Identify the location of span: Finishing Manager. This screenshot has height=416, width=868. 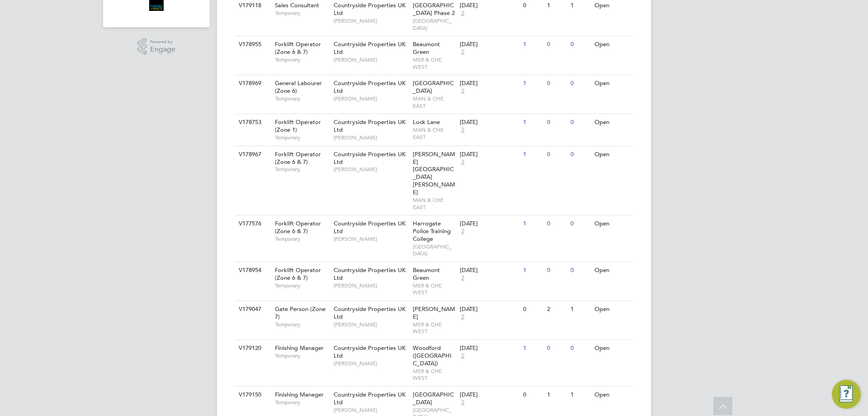
(299, 347).